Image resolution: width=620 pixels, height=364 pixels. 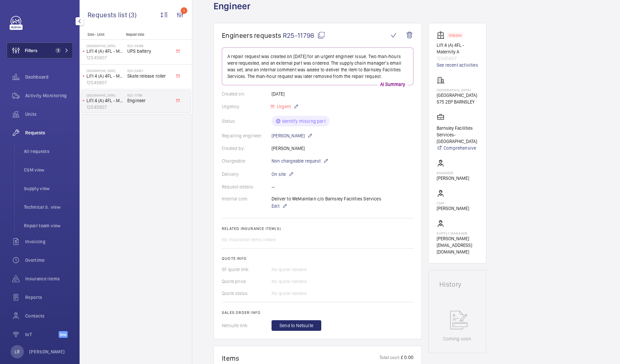 What do you see at coordinates (108, 14) in the screenshot?
I see `span: Requests list` at bounding box center [108, 14].